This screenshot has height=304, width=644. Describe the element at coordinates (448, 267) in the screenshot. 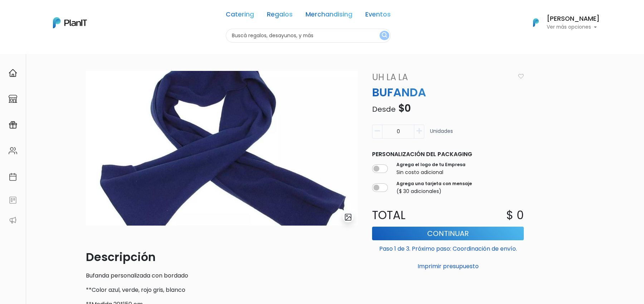

I see `button: Imprimir presupuesto` at that location.